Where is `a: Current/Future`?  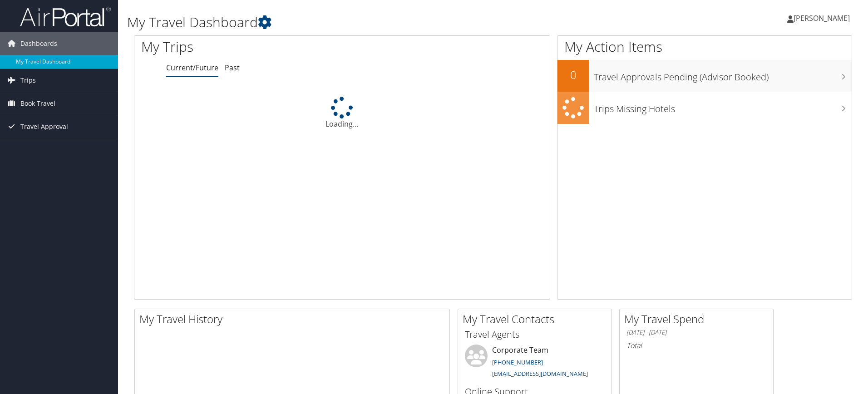
a: Current/Future is located at coordinates (192, 67).